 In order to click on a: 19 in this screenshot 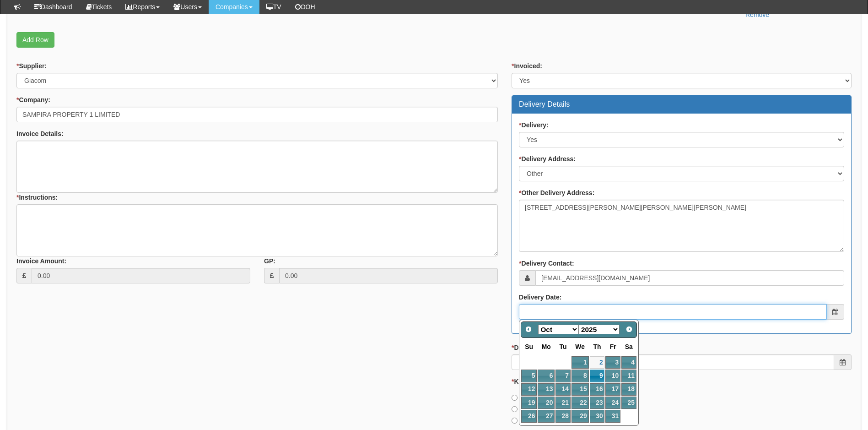, I will do `click(529, 402)`.